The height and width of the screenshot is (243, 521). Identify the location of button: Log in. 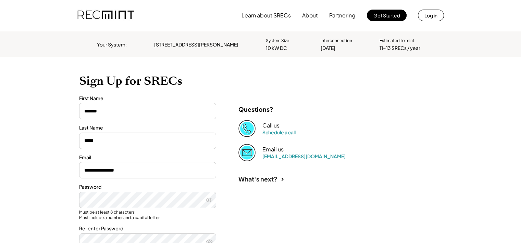
(431, 15).